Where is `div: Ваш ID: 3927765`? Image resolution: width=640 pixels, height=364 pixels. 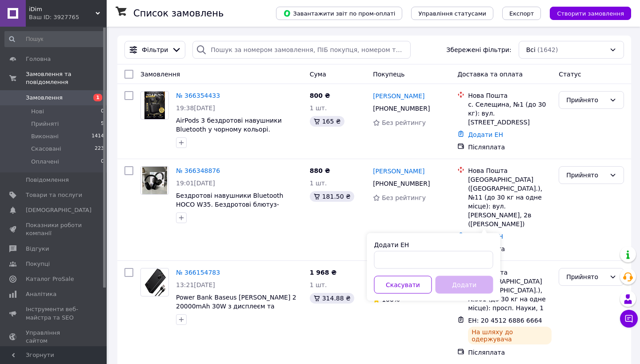 div: Ваш ID: 3927765 is located at coordinates (68, 17).